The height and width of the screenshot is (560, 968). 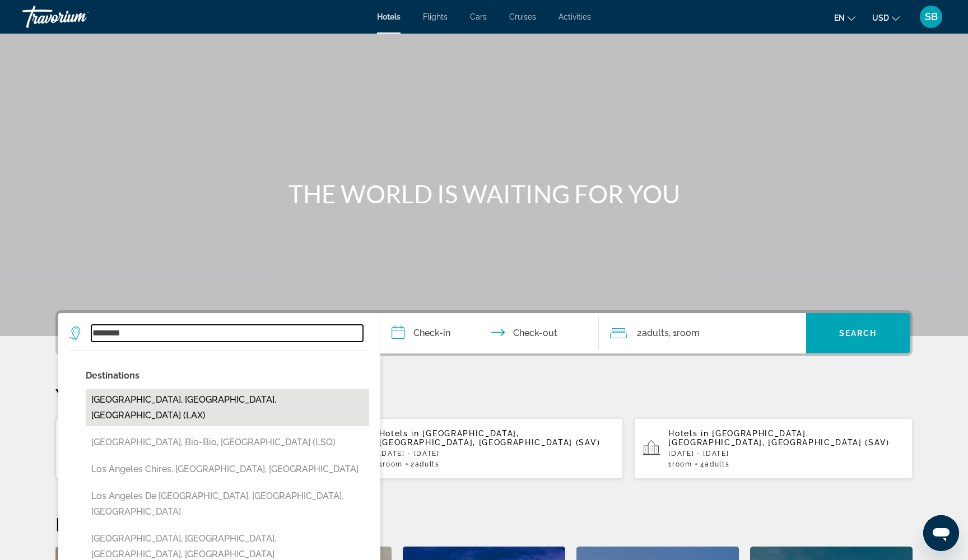 What do you see at coordinates (575, 17) in the screenshot?
I see `span: Activities` at bounding box center [575, 17].